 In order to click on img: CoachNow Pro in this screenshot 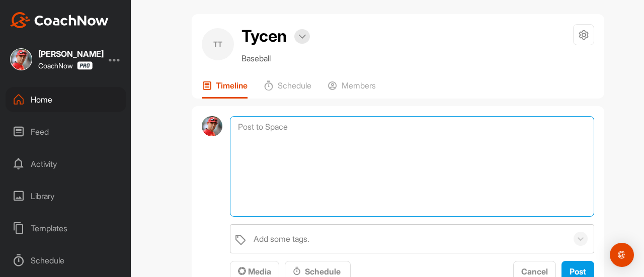, I will do `click(84, 66)`.